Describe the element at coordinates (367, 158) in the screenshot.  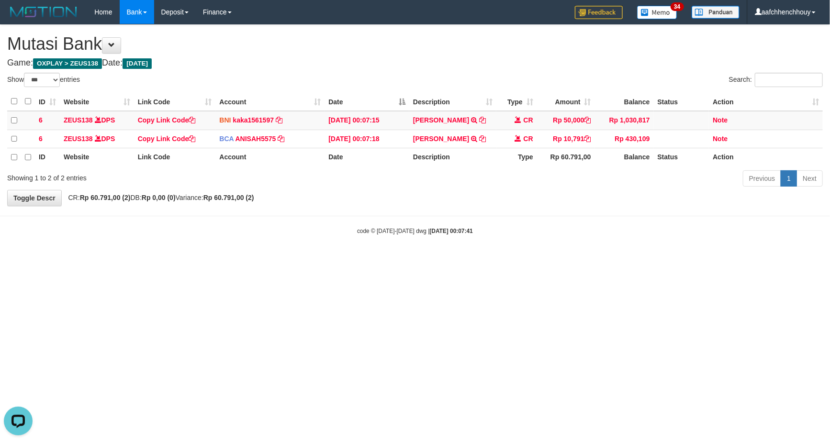
I see `th: Date` at that location.